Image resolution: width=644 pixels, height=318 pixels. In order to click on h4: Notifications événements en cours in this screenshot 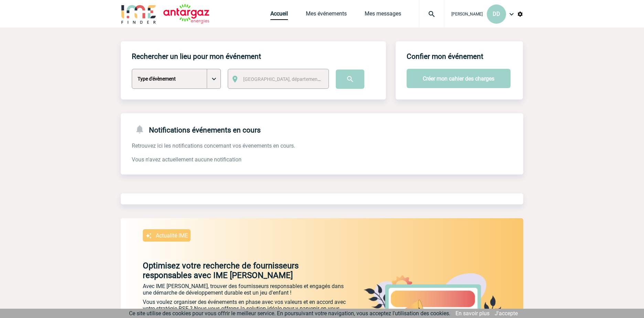, I will do `click(196, 129)`.